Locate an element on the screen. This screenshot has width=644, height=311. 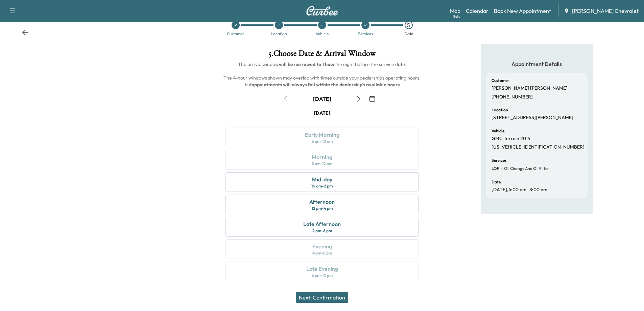
div: Customer is located at coordinates (235, 34).